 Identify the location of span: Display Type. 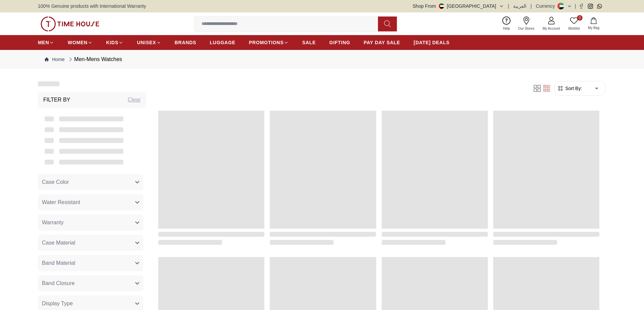
(57, 304).